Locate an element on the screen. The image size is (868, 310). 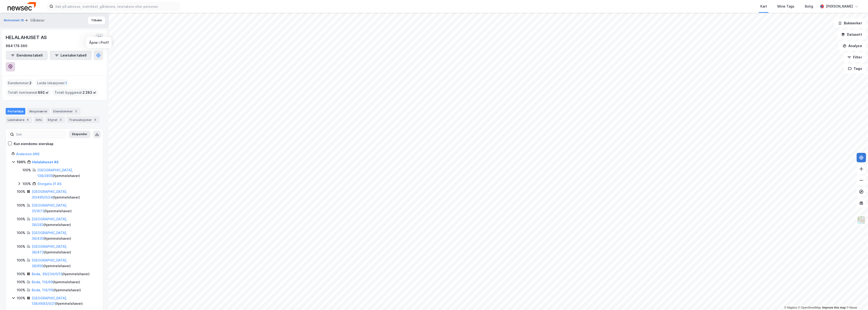
a: Anderson ANS is located at coordinates (27, 154).